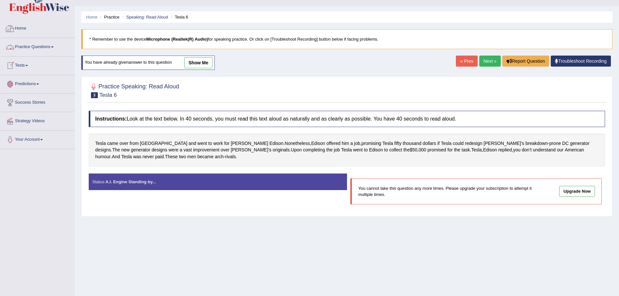 This screenshot has width=619, height=296. Describe the element at coordinates (37, 102) in the screenshot. I see `a: Success Stories` at that location.